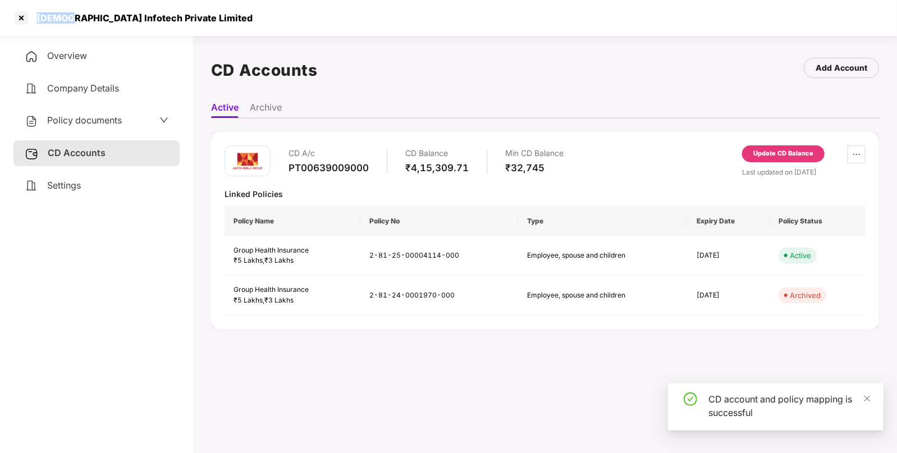 This screenshot has height=453, width=897. Describe the element at coordinates (817, 221) in the screenshot. I see `th: Policy Status` at that location.